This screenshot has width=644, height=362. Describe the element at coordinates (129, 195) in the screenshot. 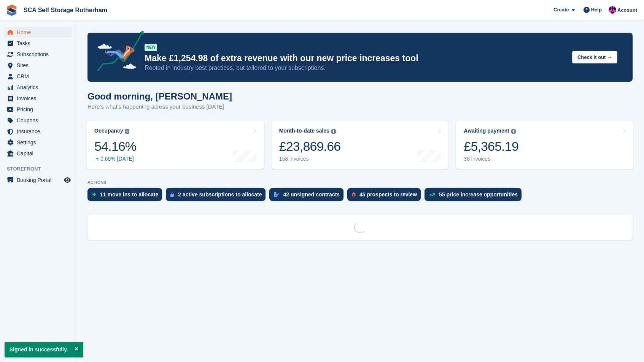

I see `div: 11 move ins to allocate` at that location.